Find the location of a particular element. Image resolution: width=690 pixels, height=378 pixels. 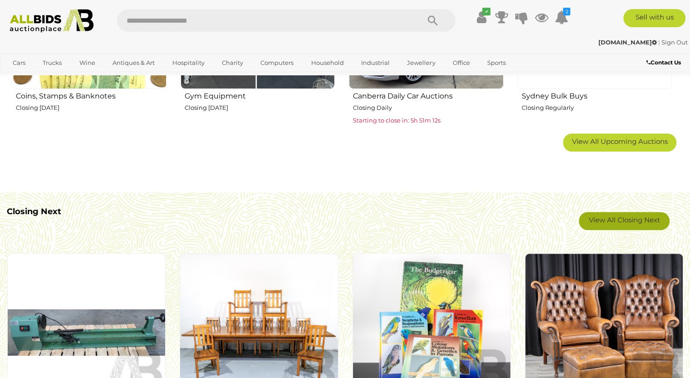

a: 2 is located at coordinates (561, 17).